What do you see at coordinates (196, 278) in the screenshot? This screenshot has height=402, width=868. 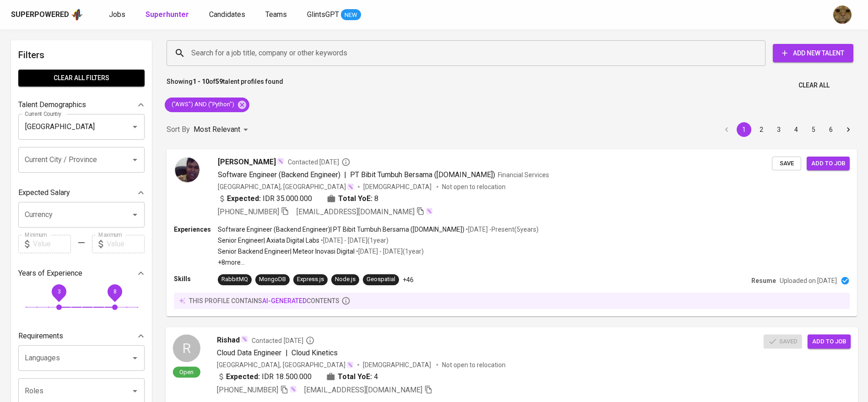 I see `p: Skills` at bounding box center [196, 278].